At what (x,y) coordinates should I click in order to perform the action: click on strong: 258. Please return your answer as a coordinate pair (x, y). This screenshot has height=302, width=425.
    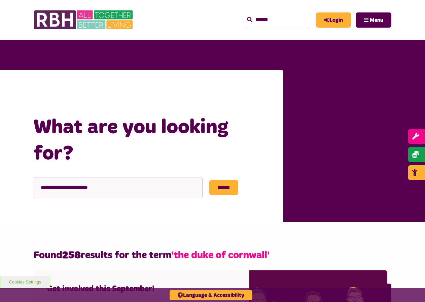
    Looking at the image, I should click on (71, 255).